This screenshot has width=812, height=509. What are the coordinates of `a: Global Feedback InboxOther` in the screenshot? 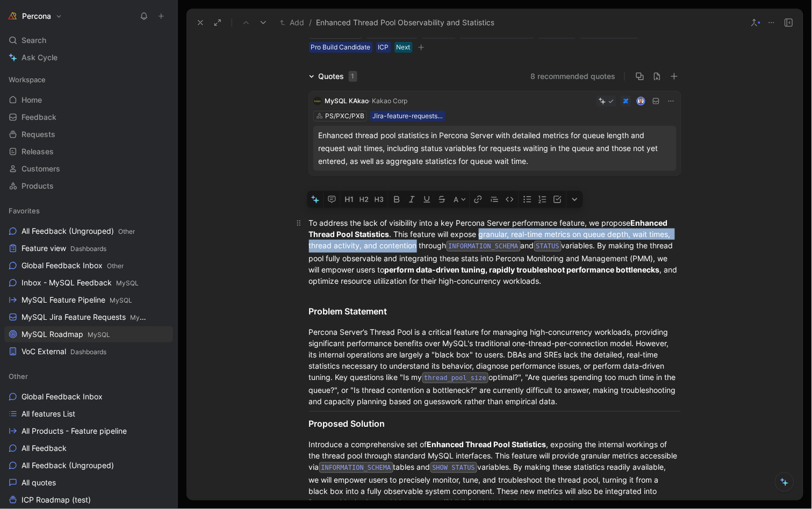 It's located at (88, 266).